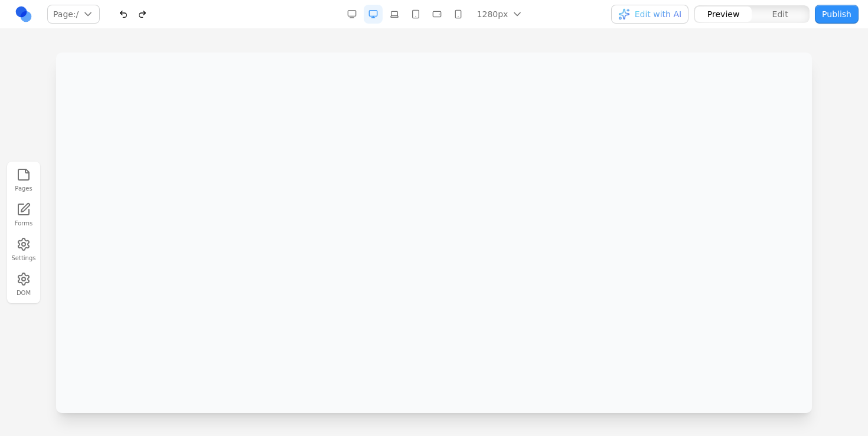 The height and width of the screenshot is (436, 868). I want to click on button: DOM, so click(23, 284).